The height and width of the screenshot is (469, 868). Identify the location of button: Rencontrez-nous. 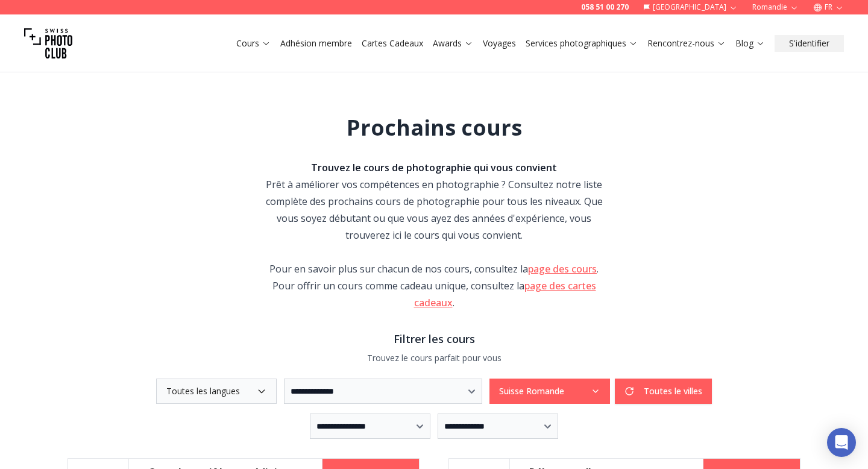
(686, 43).